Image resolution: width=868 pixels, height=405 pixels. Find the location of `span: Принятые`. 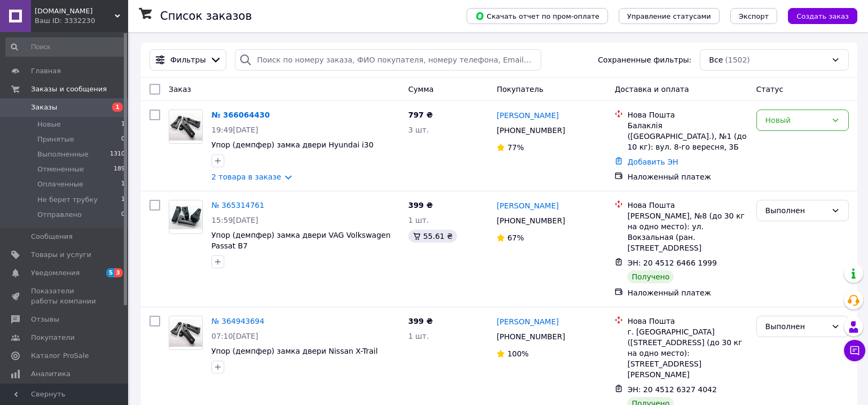

span: Принятые is located at coordinates (55, 140).